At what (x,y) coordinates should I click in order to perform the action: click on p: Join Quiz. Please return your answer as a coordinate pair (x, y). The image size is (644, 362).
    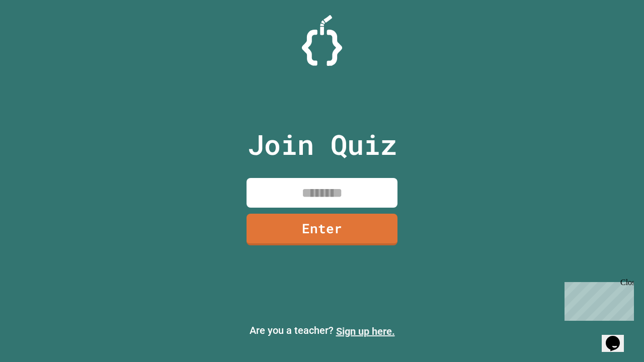
    Looking at the image, I should click on (322, 144).